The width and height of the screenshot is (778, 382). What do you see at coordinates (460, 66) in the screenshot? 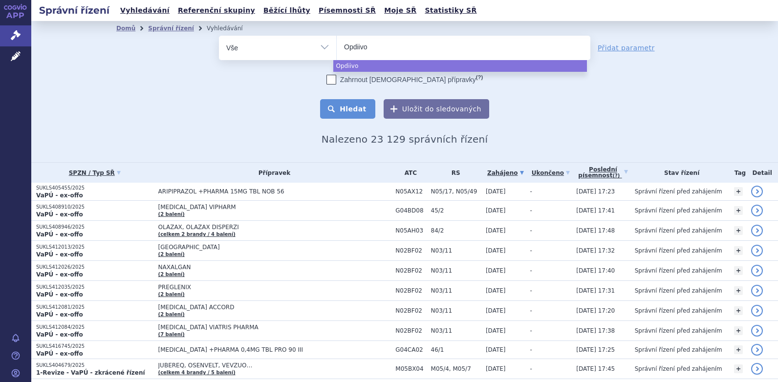
I see `li: Opdiivo` at bounding box center [460, 66].